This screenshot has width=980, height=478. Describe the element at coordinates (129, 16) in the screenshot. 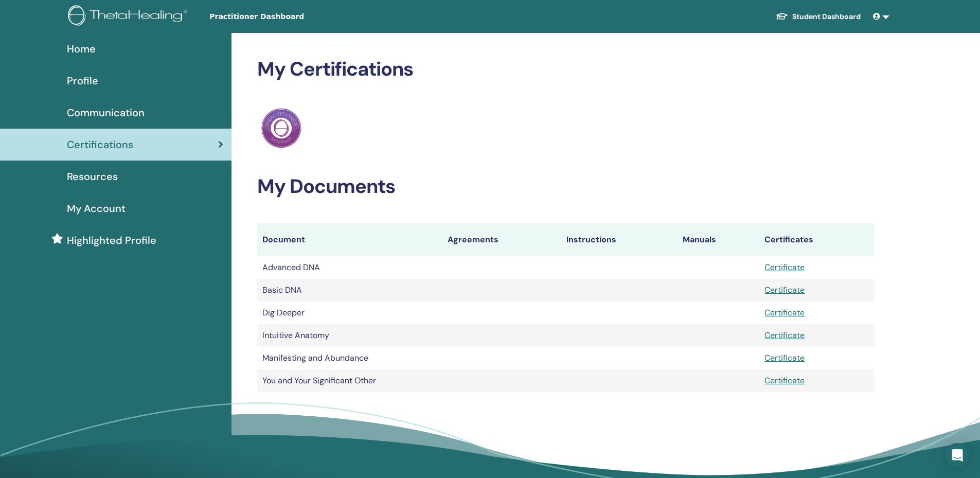

I see `img: logo.png` at that location.